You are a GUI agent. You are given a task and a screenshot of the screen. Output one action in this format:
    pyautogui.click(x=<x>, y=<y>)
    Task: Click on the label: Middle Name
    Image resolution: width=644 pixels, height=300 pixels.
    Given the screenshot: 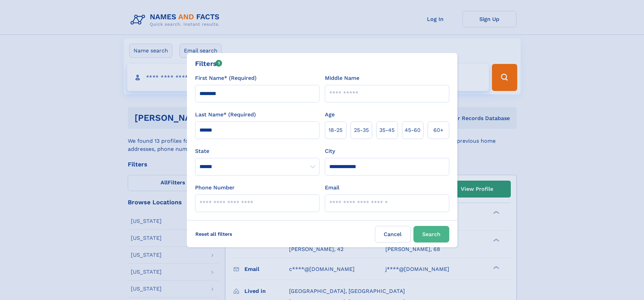 What is the action you would take?
    pyautogui.click(x=342, y=78)
    